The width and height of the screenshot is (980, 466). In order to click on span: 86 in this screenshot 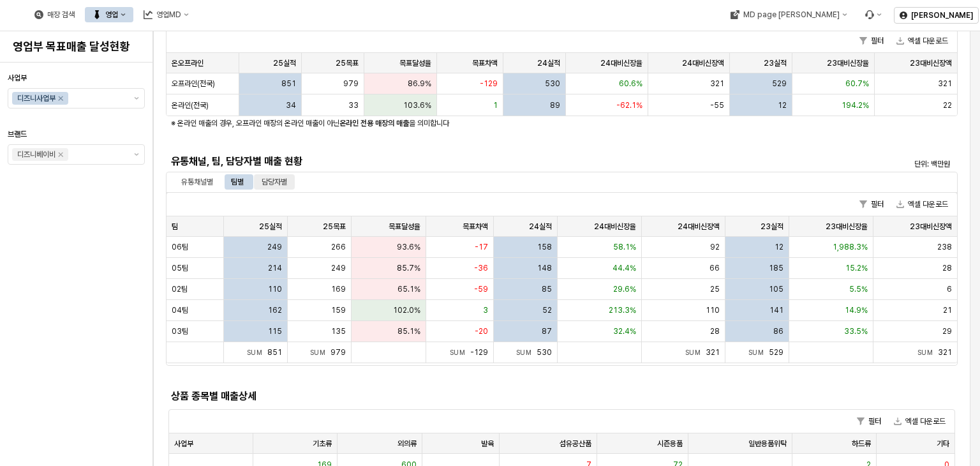, I will do `click(778, 332)`.